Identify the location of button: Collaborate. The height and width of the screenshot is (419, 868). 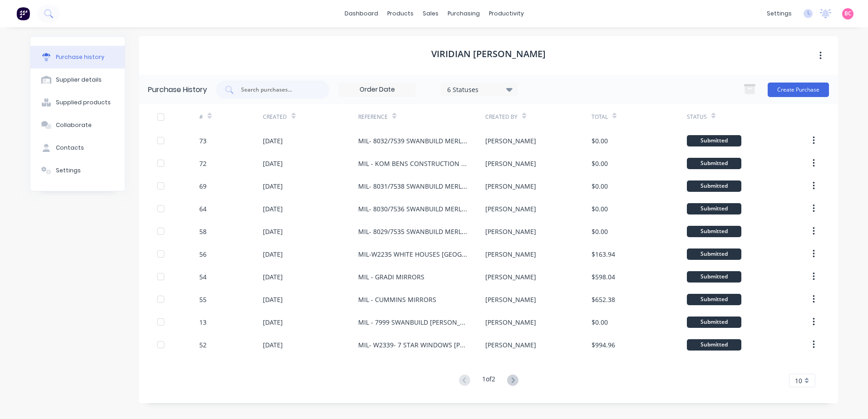
(78, 125).